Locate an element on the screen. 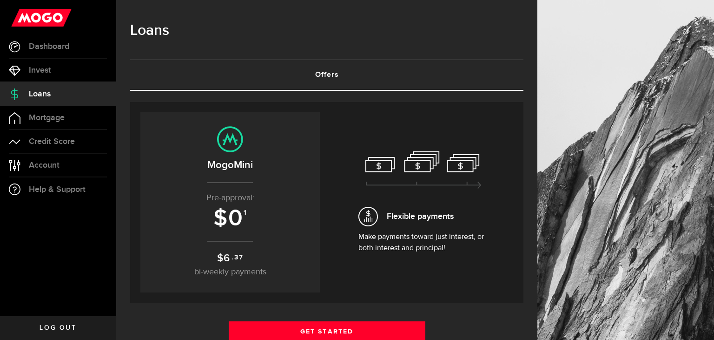 The width and height of the screenshot is (714, 340). a: Offers is located at coordinates (327, 75).